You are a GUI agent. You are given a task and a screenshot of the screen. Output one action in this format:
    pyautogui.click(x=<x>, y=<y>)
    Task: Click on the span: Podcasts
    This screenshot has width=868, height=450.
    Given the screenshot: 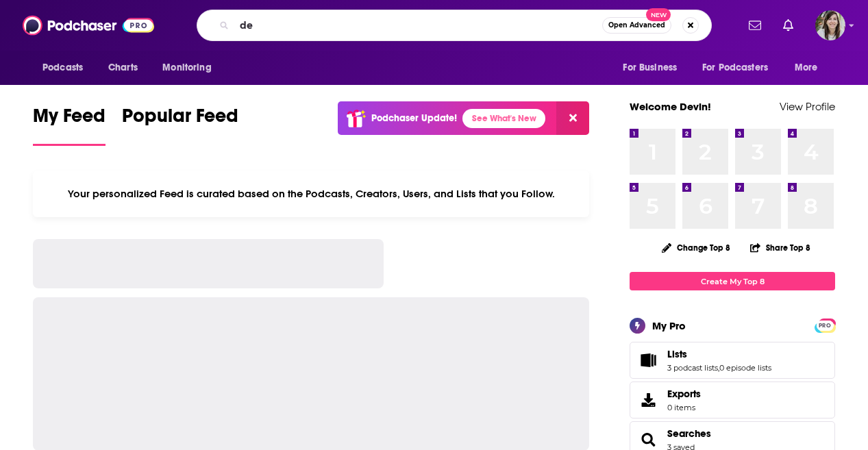 What is the action you would take?
    pyautogui.click(x=62, y=68)
    